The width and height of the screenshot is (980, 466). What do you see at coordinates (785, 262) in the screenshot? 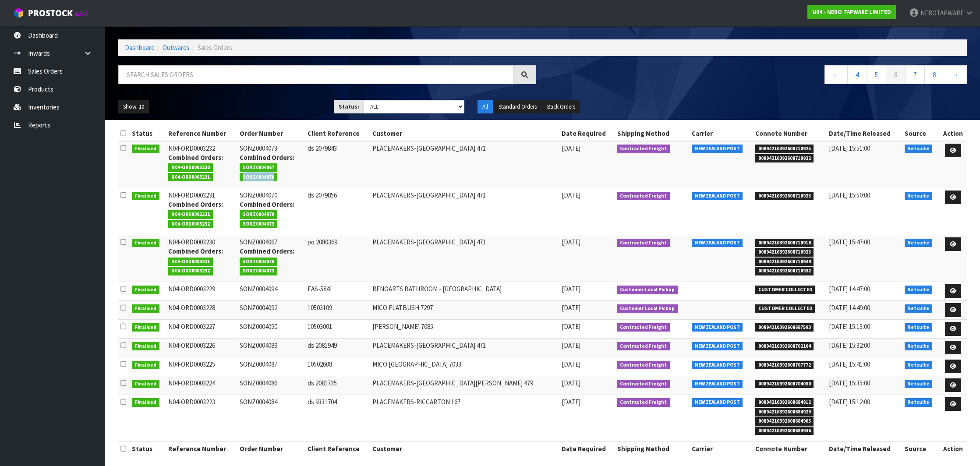
I see `span: 00894210392608710949` at bounding box center [785, 262].